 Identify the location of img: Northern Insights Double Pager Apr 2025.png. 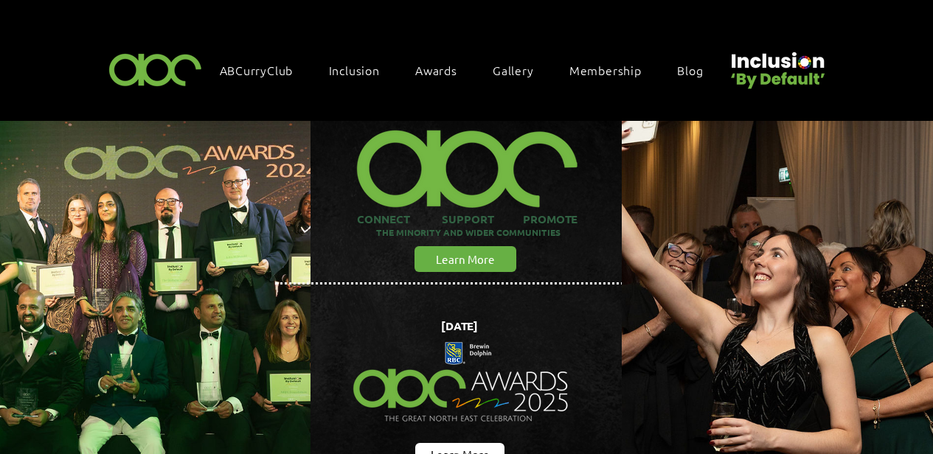
(461, 383).